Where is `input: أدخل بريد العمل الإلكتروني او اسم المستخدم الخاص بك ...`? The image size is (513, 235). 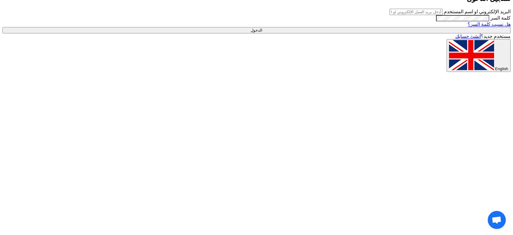 input: أدخل بريد العمل الإلكتروني او اسم المستخدم الخاص بك ... is located at coordinates (416, 12).